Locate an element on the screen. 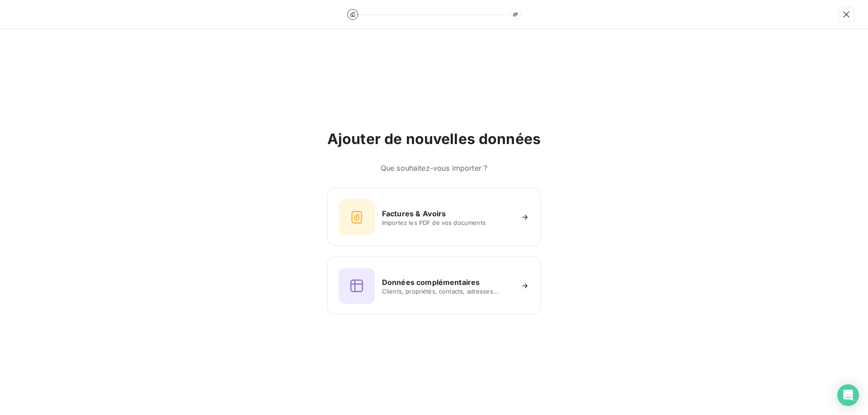 This screenshot has width=868, height=415. span: Importez les PDF de vos documents is located at coordinates (448, 222).